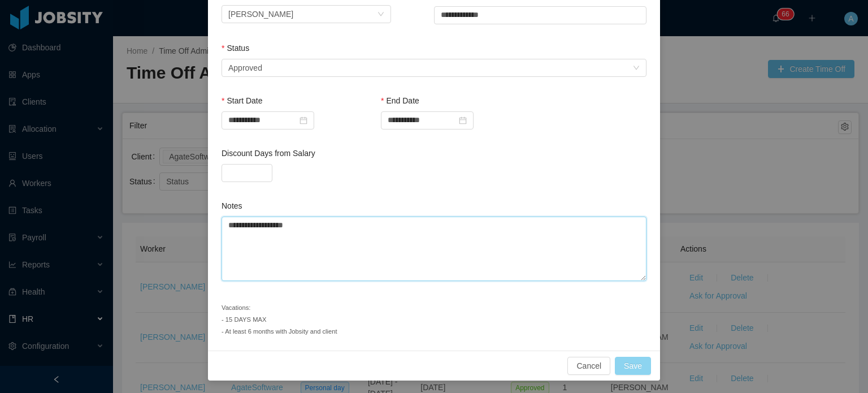 The image size is (868, 393). I want to click on button: Cancel, so click(589, 366).